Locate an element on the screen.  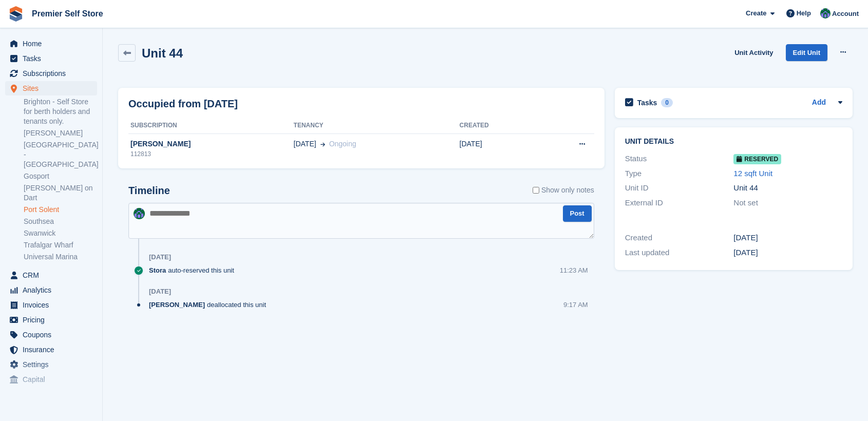
span: Stora is located at coordinates (157, 271).